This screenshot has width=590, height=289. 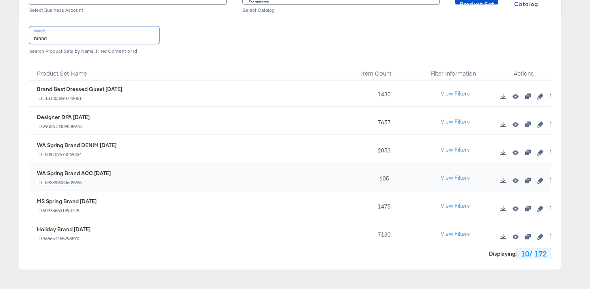 I want to click on div: Select Business Account, so click(x=128, y=10).